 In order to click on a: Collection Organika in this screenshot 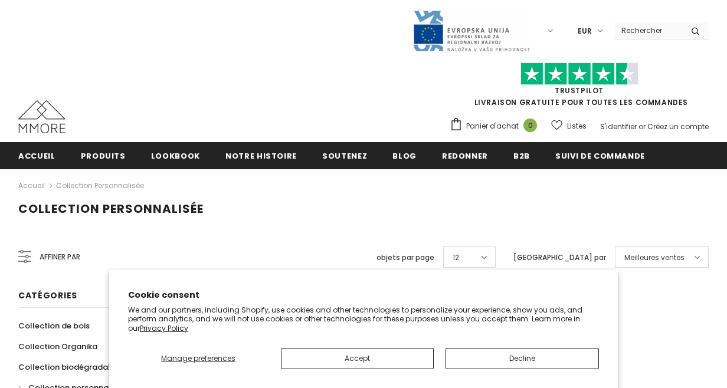, I will do `click(58, 346)`.